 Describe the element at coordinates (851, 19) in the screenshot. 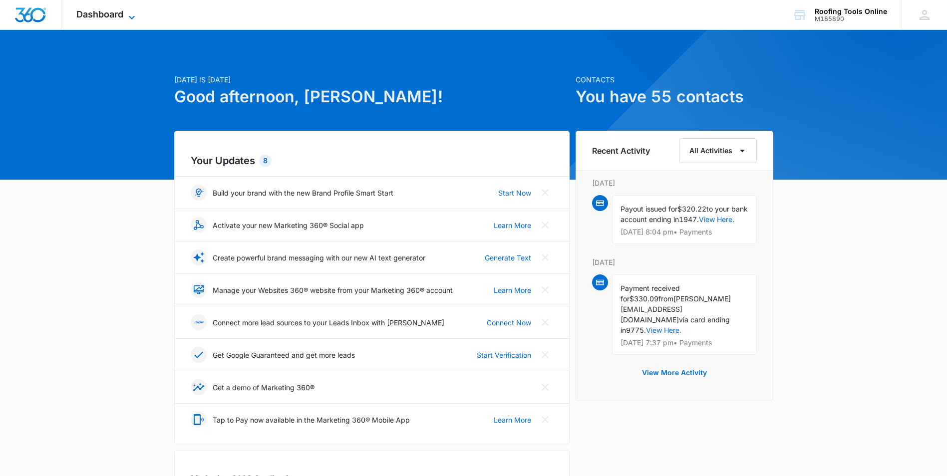

I see `div: account id` at that location.